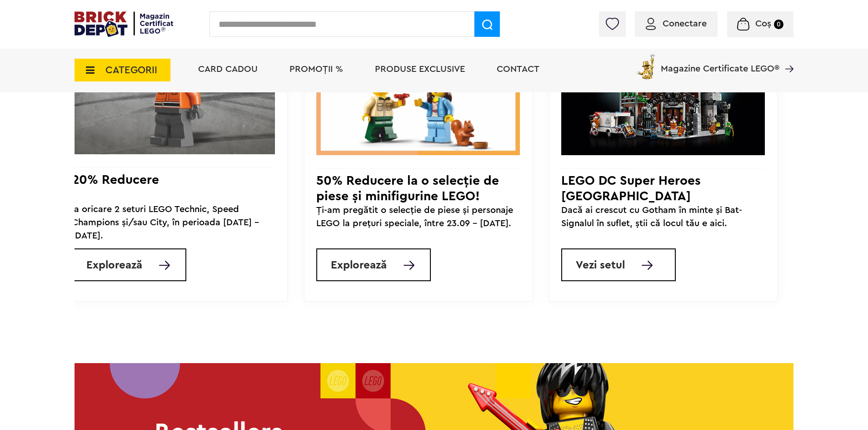  I want to click on a: Vezi setul, so click(619, 264).